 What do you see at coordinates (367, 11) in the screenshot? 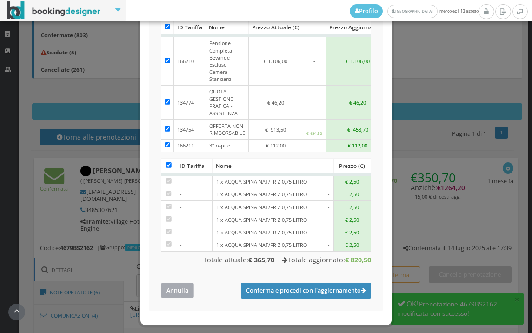
I see `a: Profilo` at bounding box center [367, 11].